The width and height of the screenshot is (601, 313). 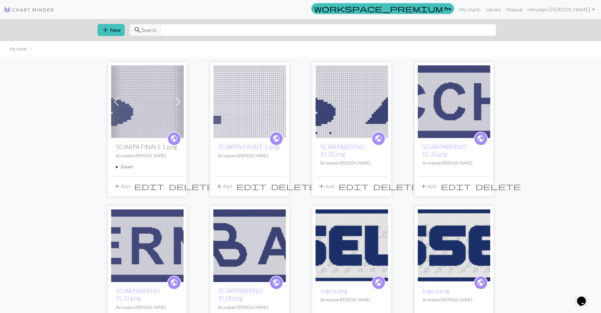 What do you see at coordinates (147, 245) in the screenshot?
I see `img: SCIARPABERNO (0_1).png` at bounding box center [147, 245].